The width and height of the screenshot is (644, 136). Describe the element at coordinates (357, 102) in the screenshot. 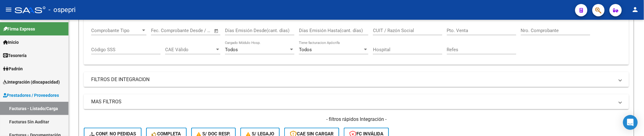

I see `mat-expansion-panel-header: MAS FILTROS` at that location.